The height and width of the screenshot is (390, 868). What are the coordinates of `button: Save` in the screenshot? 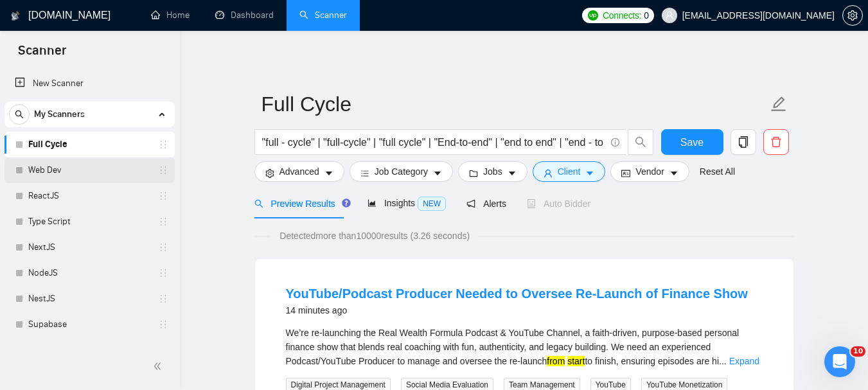 It's located at (692, 142).